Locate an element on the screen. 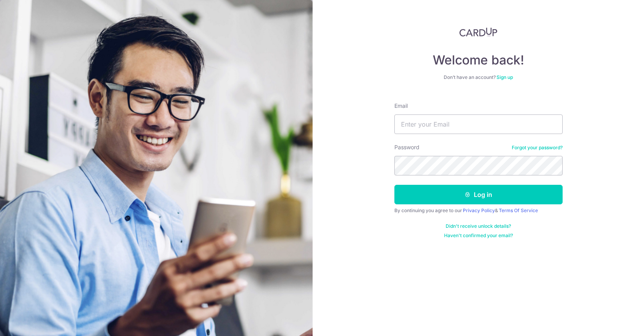  img: CardUp Logo is located at coordinates (478, 32).